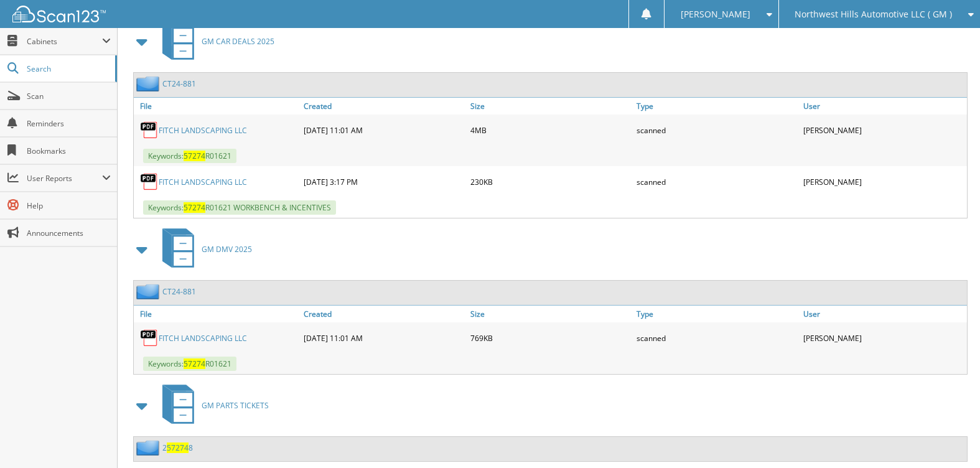 Image resolution: width=980 pixels, height=468 pixels. What do you see at coordinates (64, 41) in the screenshot?
I see `span: Cabinets` at bounding box center [64, 41].